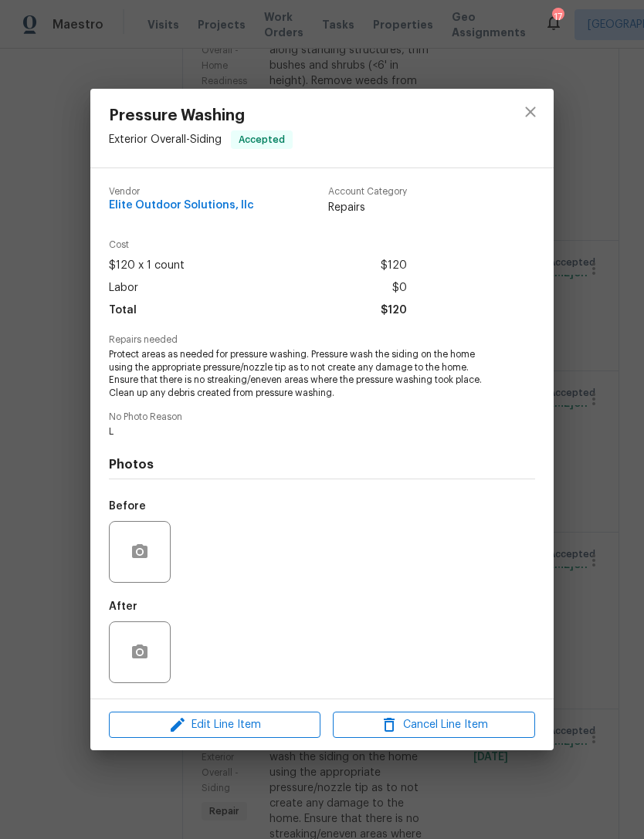 Image resolution: width=644 pixels, height=839 pixels. What do you see at coordinates (322, 464) in the screenshot?
I see `h4: Photos` at bounding box center [322, 464].